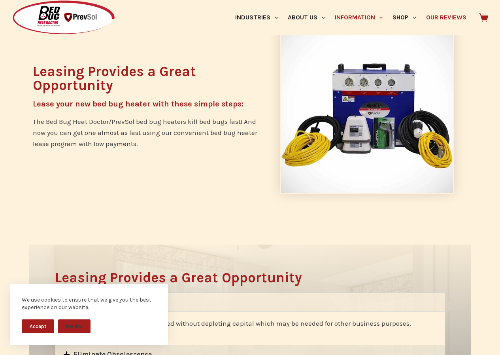 Image resolution: width=500 pixels, height=355 pixels. Describe the element at coordinates (89, 303) in the screenshot. I see `div: We use cookies to ensure that we give you the best experience on our website.` at that location.